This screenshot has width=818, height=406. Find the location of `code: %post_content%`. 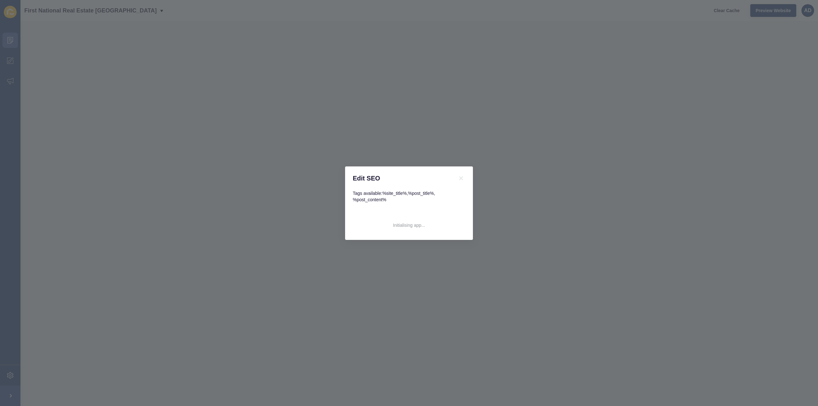

code: %post_content% is located at coordinates (369, 200).